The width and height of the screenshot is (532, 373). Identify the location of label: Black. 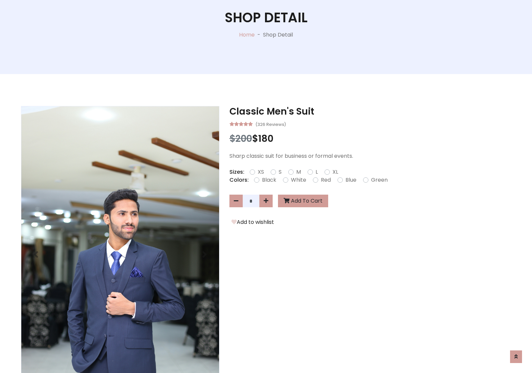
(269, 180).